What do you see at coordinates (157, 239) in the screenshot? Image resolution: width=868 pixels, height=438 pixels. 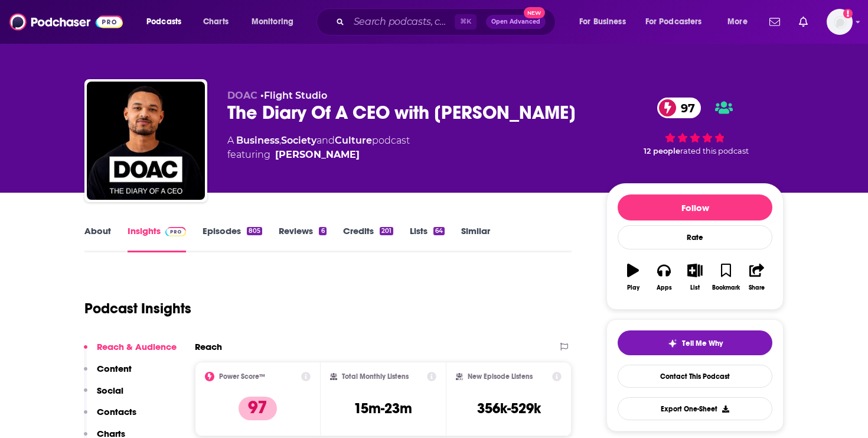 I see `a: InsightsPodchaser Pro` at bounding box center [157, 239].